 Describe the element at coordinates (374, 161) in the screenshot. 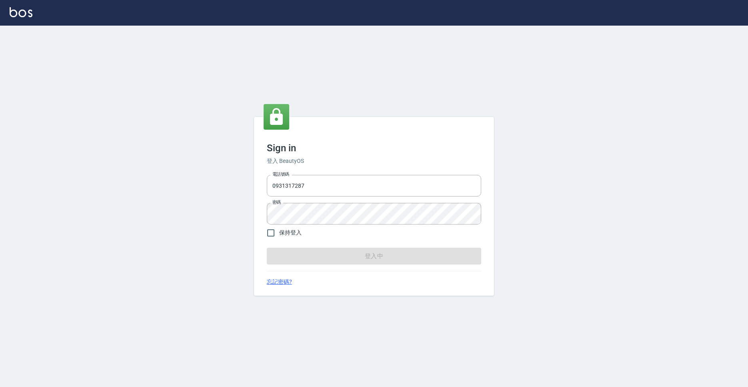

I see `h6: 登入 BeautyOS` at that location.